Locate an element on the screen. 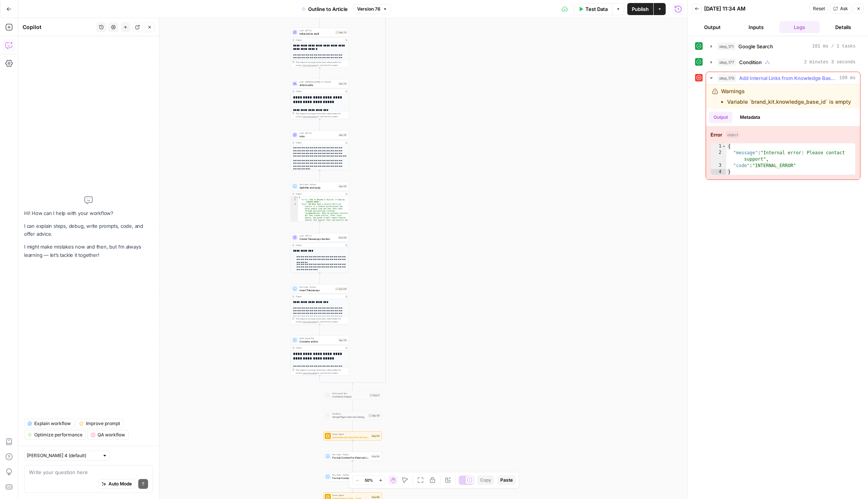 This screenshot has height=499, width=868. div: Step 193 is located at coordinates (376, 456).